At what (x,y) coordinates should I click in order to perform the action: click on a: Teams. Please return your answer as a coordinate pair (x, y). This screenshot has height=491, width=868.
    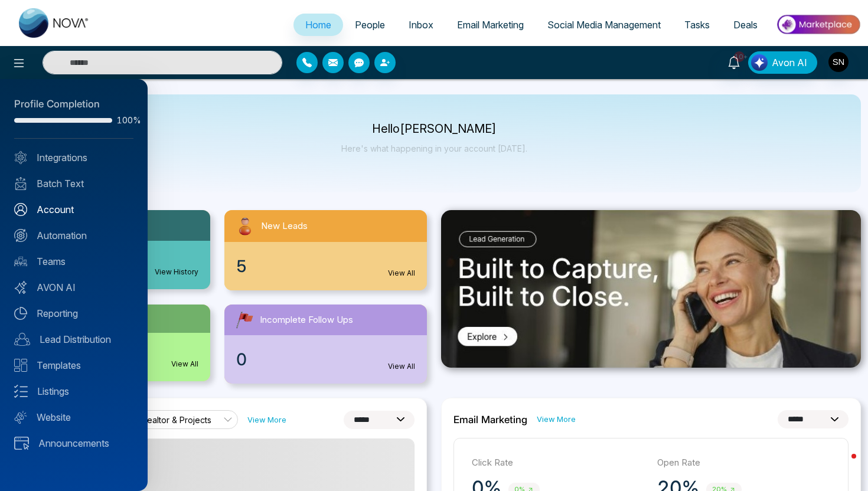
    Looking at the image, I should click on (74, 261).